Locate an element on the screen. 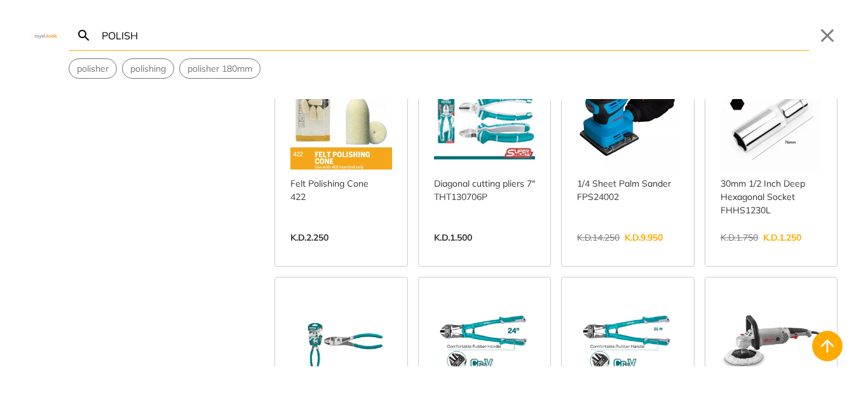 This screenshot has width=868, height=407. button: Back to top is located at coordinates (827, 346).